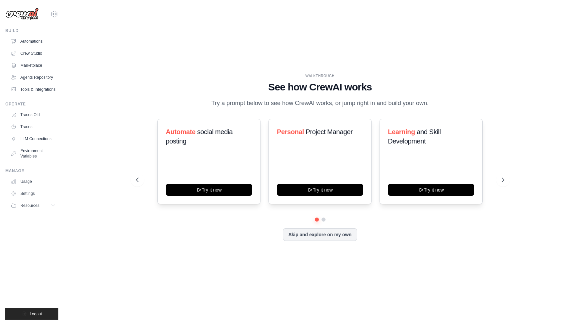 The width and height of the screenshot is (576, 325). I want to click on a: Crew Studio, so click(33, 53).